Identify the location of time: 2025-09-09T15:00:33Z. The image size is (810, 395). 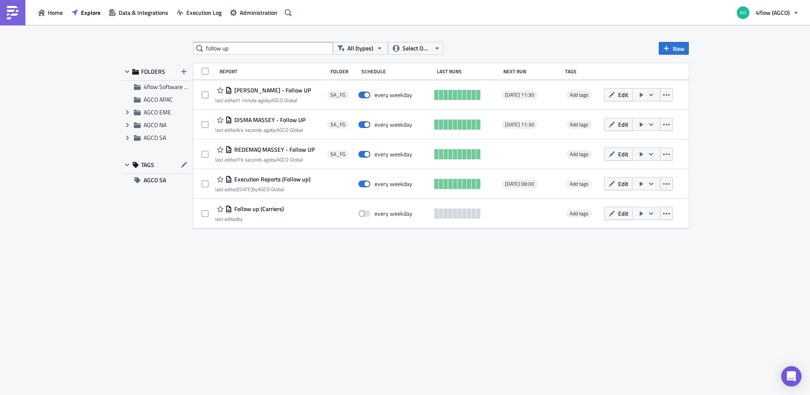
(252, 100).